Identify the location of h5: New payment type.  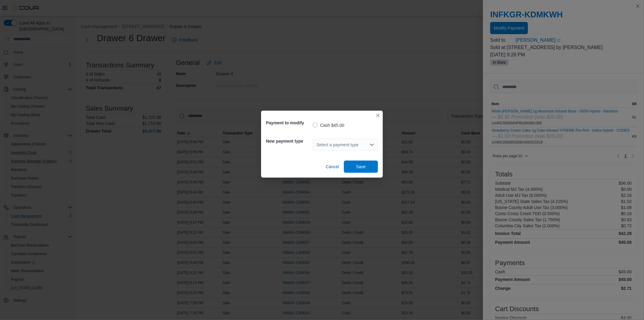
(289, 141).